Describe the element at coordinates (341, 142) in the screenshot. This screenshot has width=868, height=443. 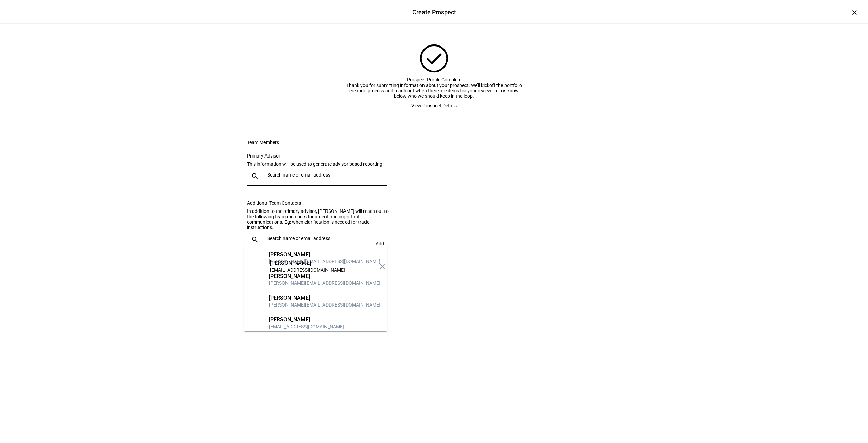
I see `div: Team Members` at that location.